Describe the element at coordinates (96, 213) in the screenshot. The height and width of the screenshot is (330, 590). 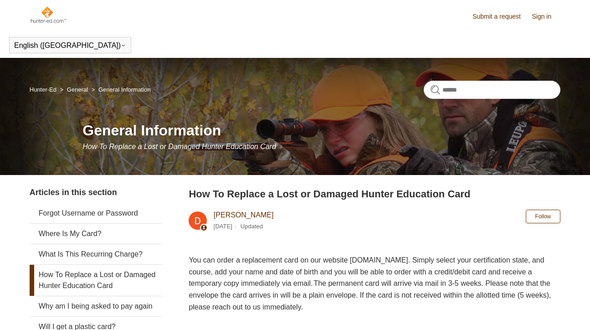
I see `a: Forgot Username or Password` at that location.